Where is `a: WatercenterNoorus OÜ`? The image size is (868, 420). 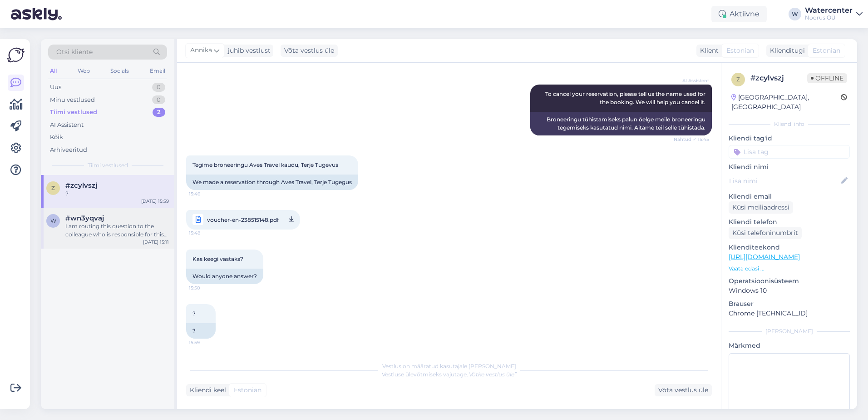
a: WatercenterNoorus OÜ is located at coordinates (834, 14).